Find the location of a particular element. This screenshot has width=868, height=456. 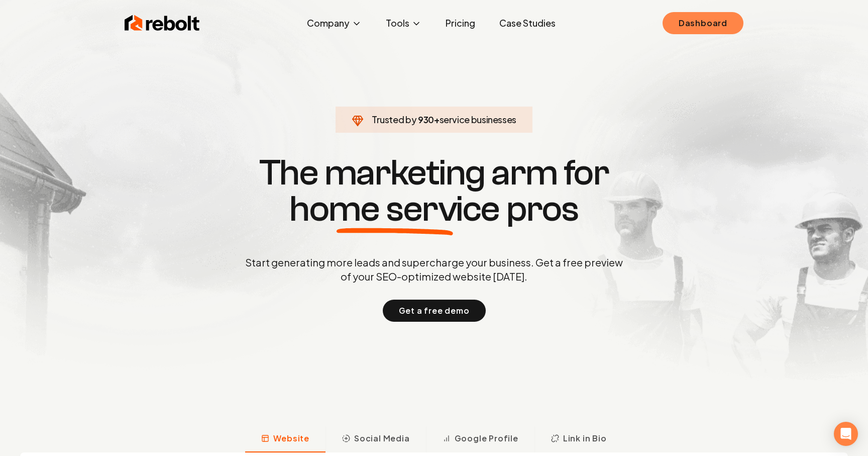

img: Rebolt Logo is located at coordinates (162, 24).